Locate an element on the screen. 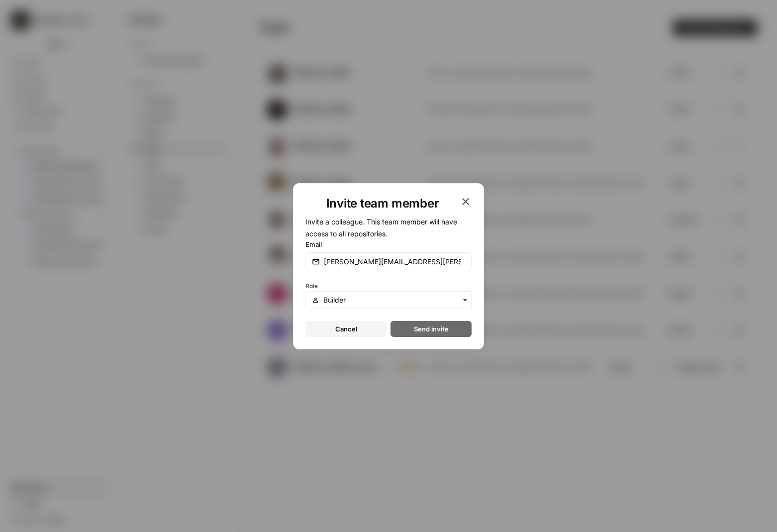  span: Role is located at coordinates (311, 286).